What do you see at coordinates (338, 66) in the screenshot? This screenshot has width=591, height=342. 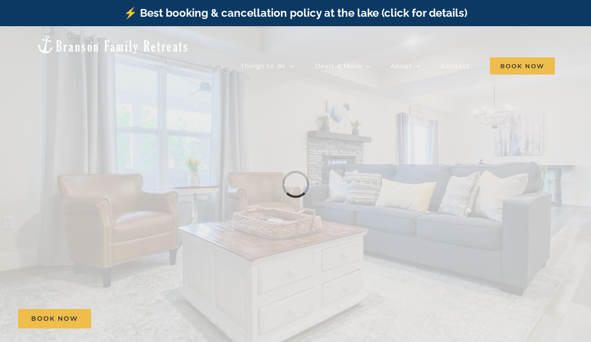 I see `span: Deals & More` at bounding box center [338, 66].